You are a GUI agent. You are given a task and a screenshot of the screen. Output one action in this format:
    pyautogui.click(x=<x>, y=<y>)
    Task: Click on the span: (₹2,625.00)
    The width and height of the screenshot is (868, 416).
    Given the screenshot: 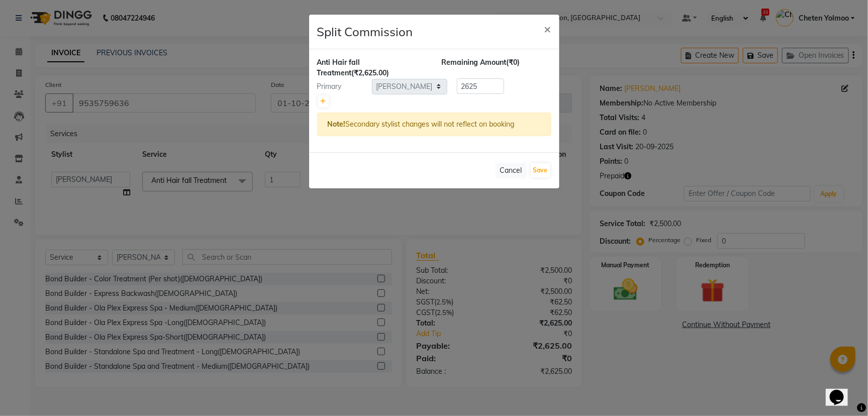 What is the action you would take?
    pyautogui.click(x=370, y=73)
    